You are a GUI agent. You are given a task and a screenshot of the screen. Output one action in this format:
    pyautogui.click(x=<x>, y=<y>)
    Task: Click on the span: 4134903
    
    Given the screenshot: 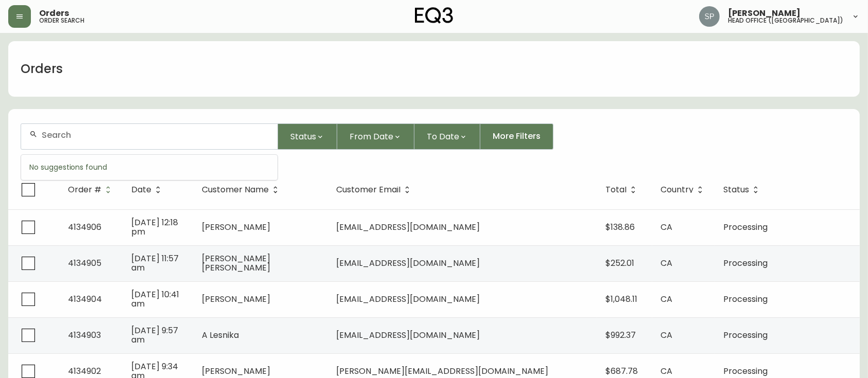 What is the action you would take?
    pyautogui.click(x=85, y=335)
    